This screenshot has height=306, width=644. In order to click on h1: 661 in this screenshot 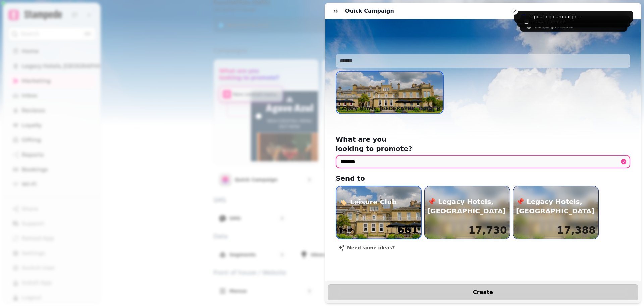, I will do `click(408, 230)`.